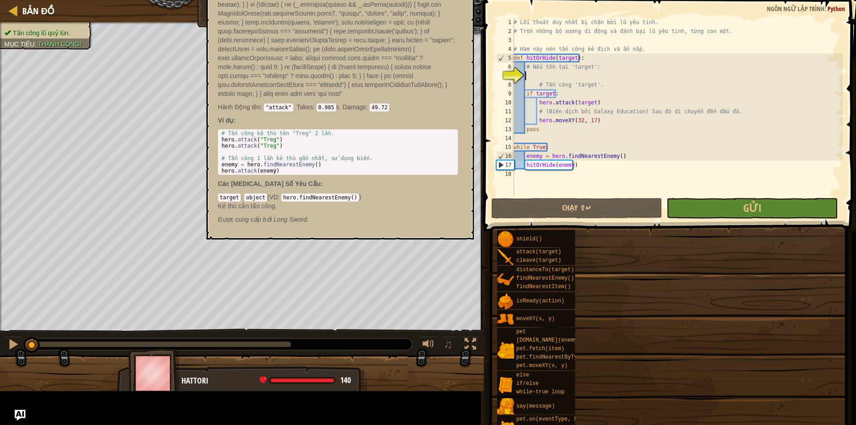  I want to click on span: say(message), so click(535, 406).